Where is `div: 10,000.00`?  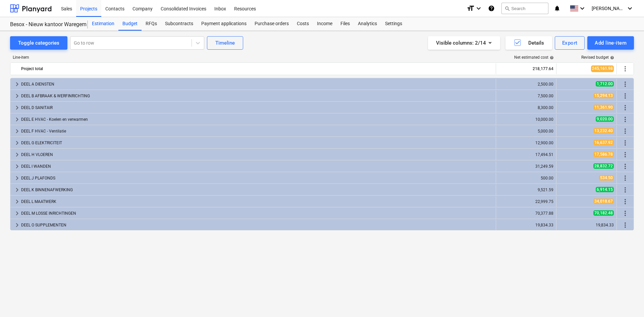 div: 10,000.00 is located at coordinates (526, 119).